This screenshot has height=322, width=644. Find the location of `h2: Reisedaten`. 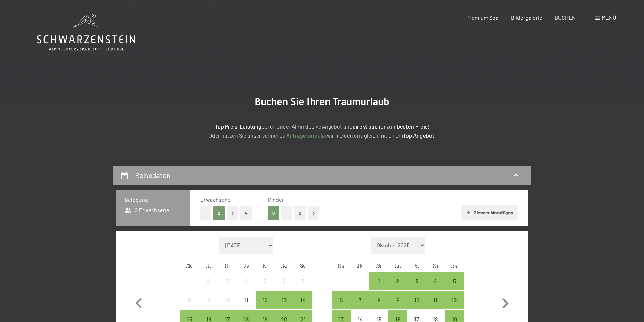

h2: Reisedaten is located at coordinates (152, 175).